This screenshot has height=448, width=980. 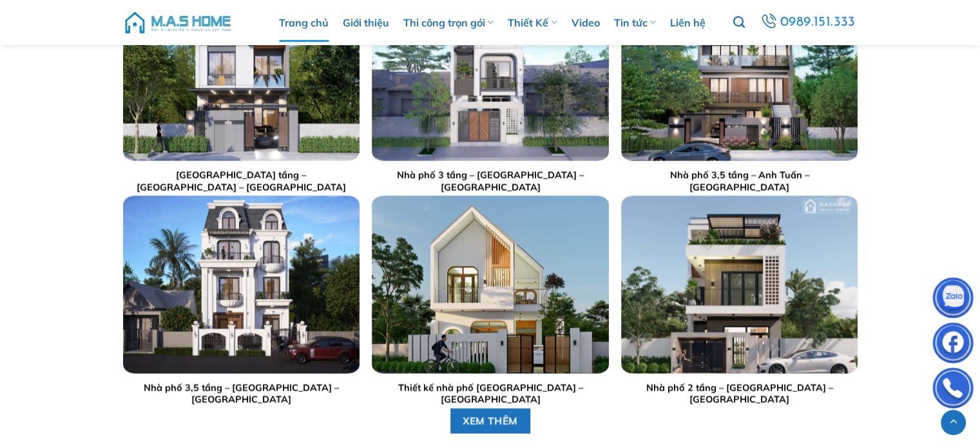 What do you see at coordinates (489, 421) in the screenshot?
I see `a: XEM THÊM` at bounding box center [489, 421].